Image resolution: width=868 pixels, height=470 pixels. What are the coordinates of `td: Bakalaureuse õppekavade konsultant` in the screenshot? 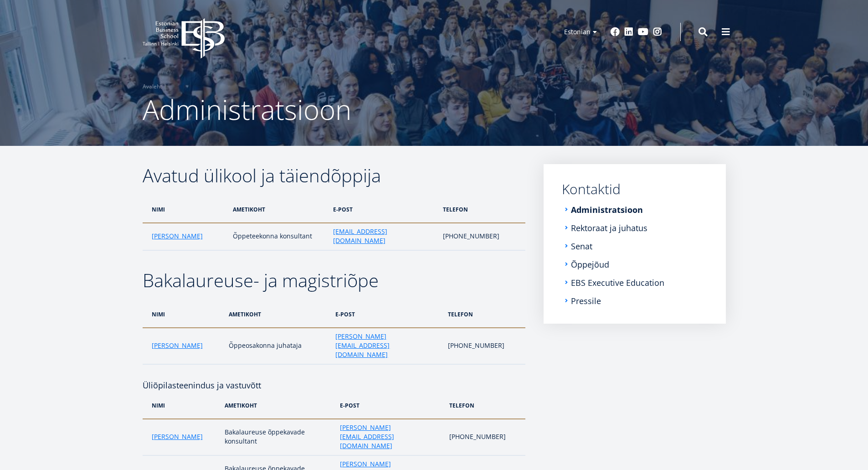 It's located at (277, 437).